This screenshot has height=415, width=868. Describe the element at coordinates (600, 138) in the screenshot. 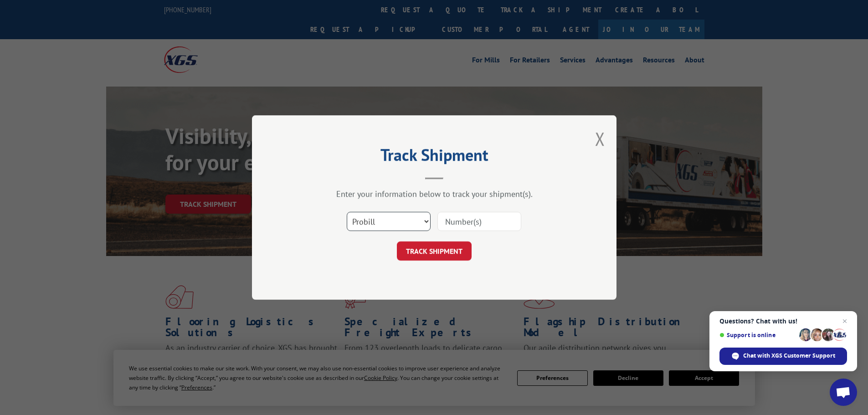

I see `button: Close modal` at that location.